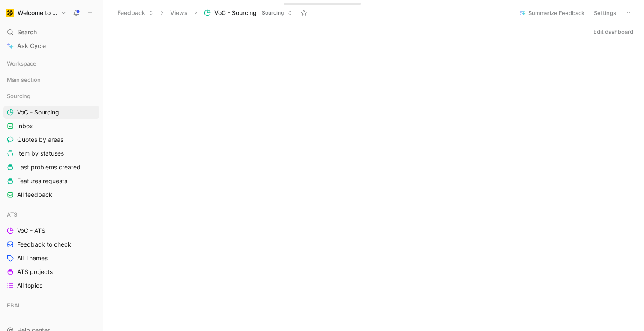 Image resolution: width=644 pixels, height=331 pixels. Describe the element at coordinates (36, 13) in the screenshot. I see `button: Welcome to the JungleWelcome to the Jungle` at that location.